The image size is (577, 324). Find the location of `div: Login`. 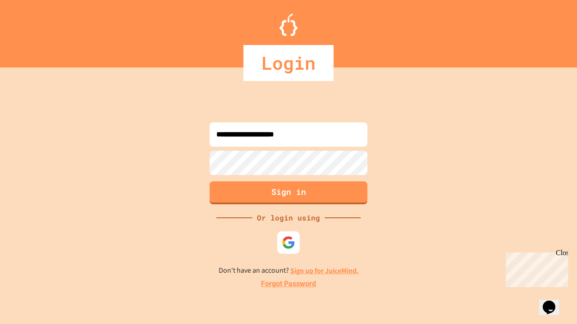

div: Login is located at coordinates (288, 63).